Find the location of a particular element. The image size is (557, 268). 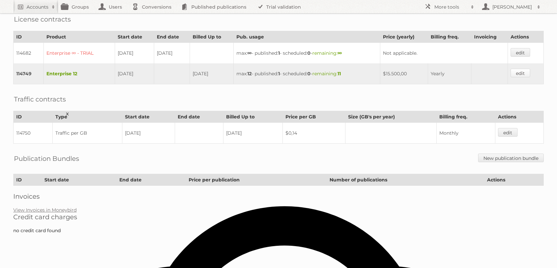

h2: More tools is located at coordinates (451, 7).